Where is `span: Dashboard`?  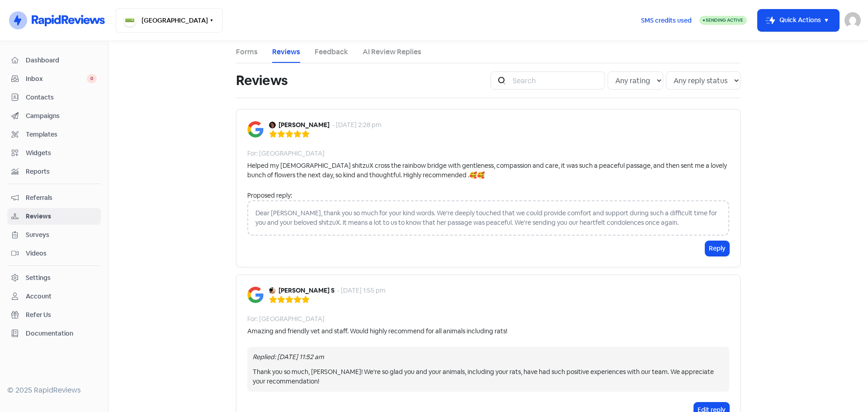 span: Dashboard is located at coordinates (61, 60).